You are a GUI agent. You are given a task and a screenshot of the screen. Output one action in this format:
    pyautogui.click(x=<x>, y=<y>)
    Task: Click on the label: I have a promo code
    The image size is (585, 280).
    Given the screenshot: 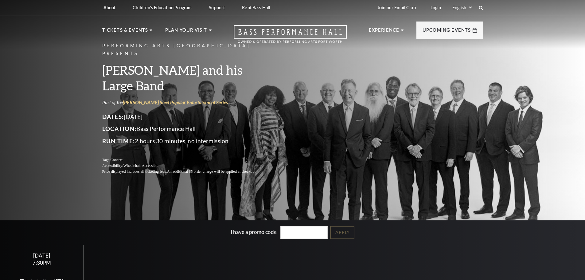 What is the action you would take?
    pyautogui.click(x=254, y=231)
    